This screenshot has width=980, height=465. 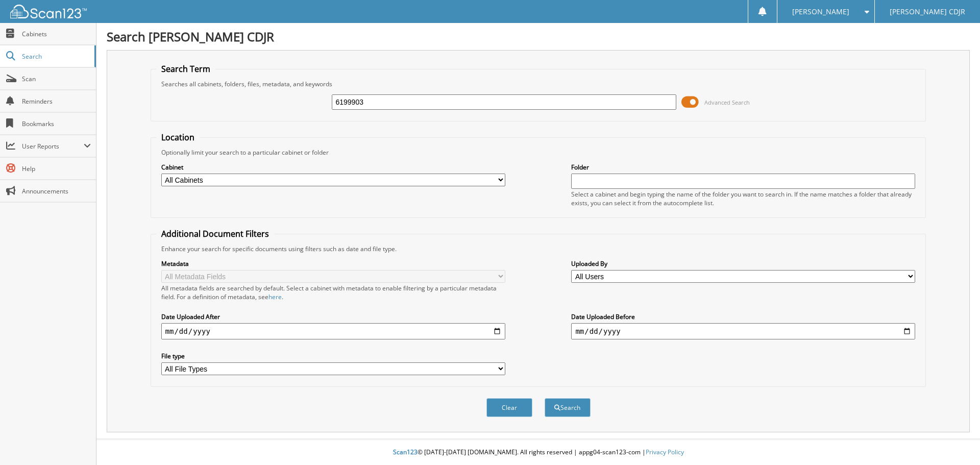 I want to click on label: Uploaded By, so click(x=743, y=263).